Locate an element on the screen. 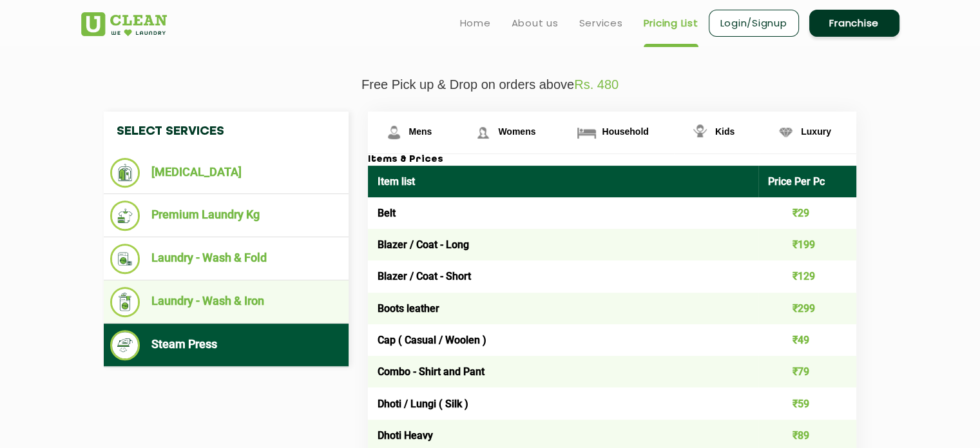 The height and width of the screenshot is (448, 980). span: Womens is located at coordinates (517, 132).